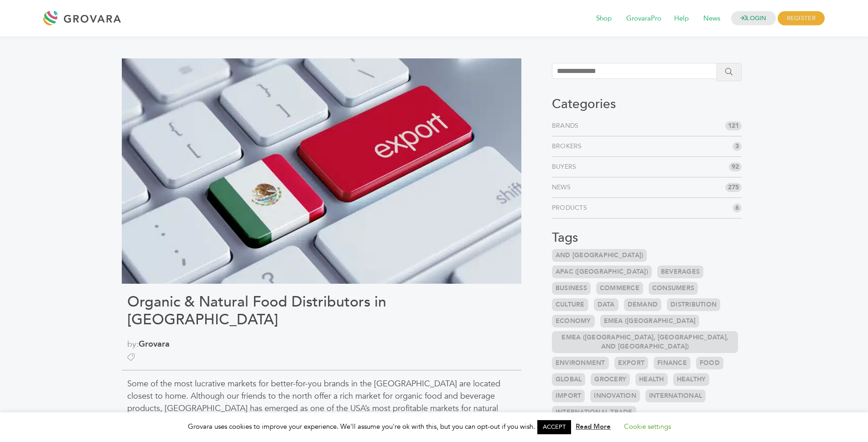 This screenshot has height=442, width=868. I want to click on a: Shop, so click(604, 19).